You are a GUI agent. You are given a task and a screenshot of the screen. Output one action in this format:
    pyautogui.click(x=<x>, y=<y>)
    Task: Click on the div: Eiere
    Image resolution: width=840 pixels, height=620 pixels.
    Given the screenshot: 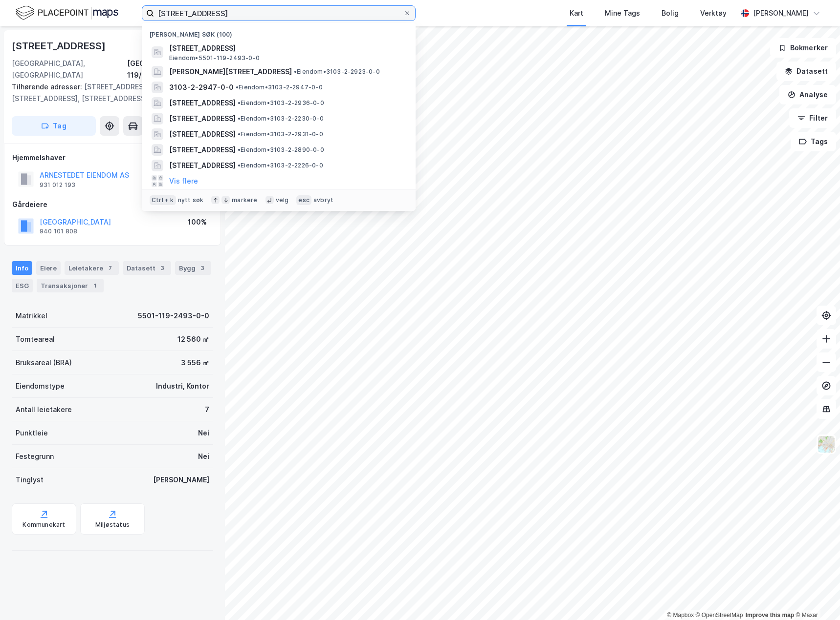 What is the action you would take?
    pyautogui.click(x=48, y=268)
    